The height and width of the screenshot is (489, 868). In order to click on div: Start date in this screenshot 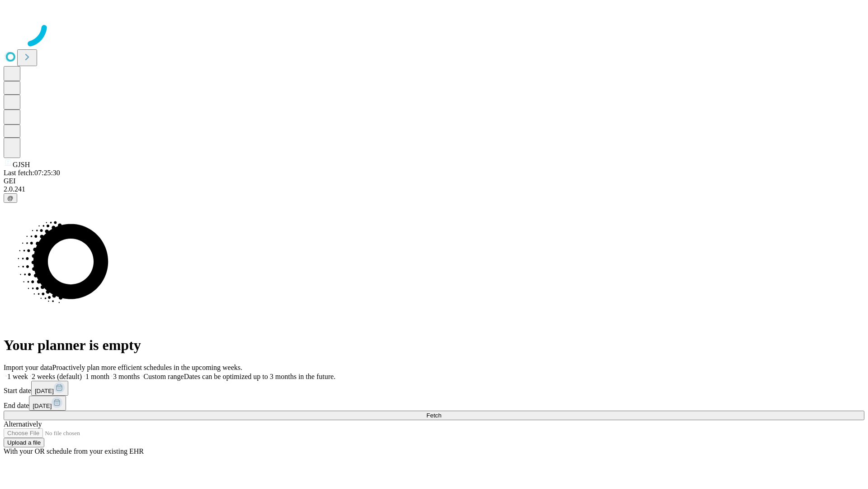, I will do `click(434, 388)`.